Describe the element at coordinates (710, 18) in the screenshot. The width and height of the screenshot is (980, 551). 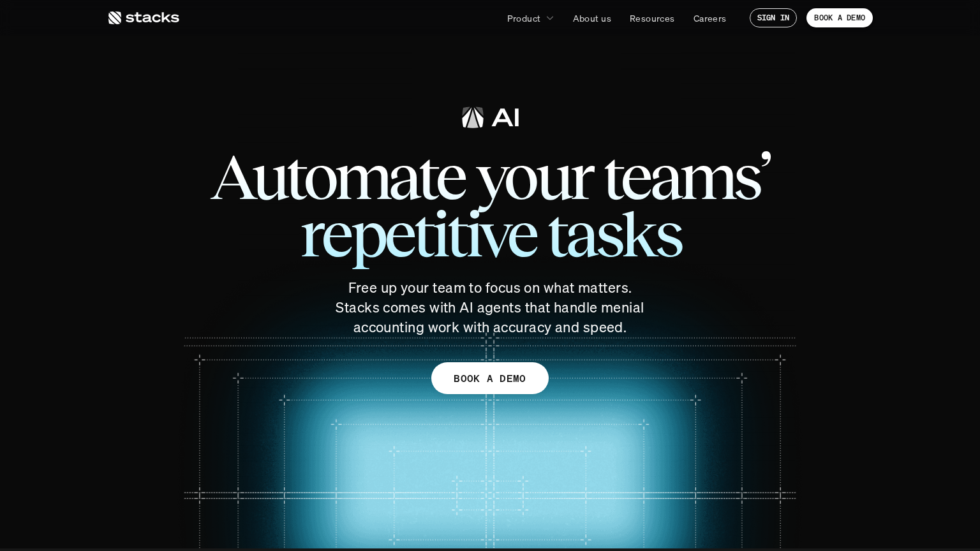
I see `p: Careers` at that location.